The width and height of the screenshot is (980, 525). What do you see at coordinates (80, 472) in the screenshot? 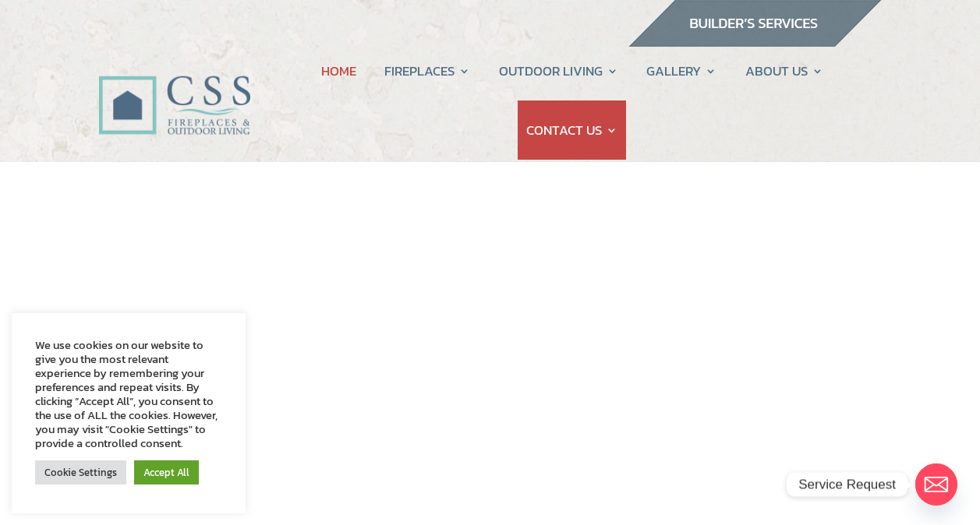
I see `a: Cookie Settings` at bounding box center [80, 472].